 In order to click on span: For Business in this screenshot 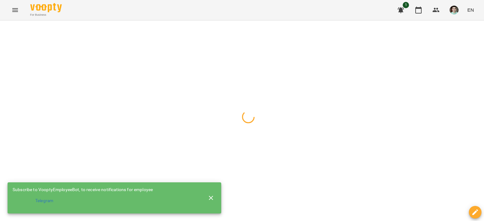, I will do `click(46, 15)`.